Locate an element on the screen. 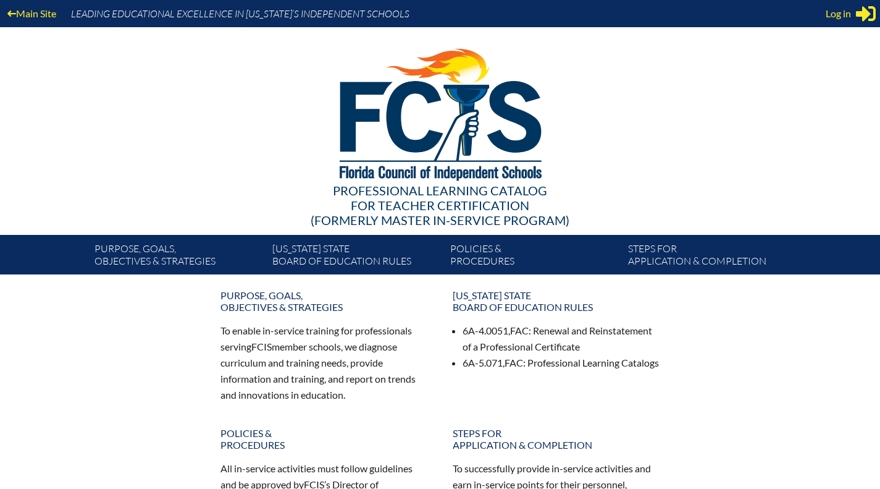 This screenshot has width=880, height=489. span: FCIS is located at coordinates (261, 346).